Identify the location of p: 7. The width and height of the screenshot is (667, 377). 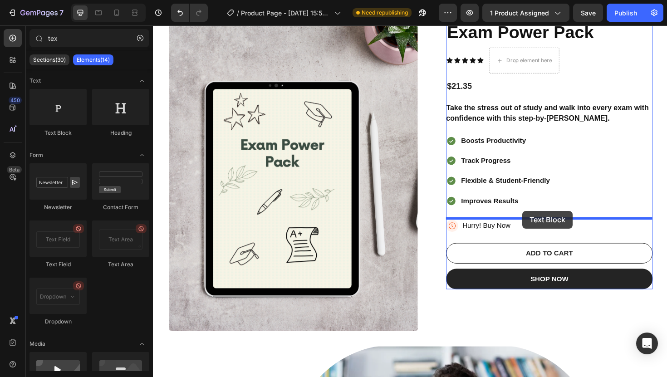
(61, 13).